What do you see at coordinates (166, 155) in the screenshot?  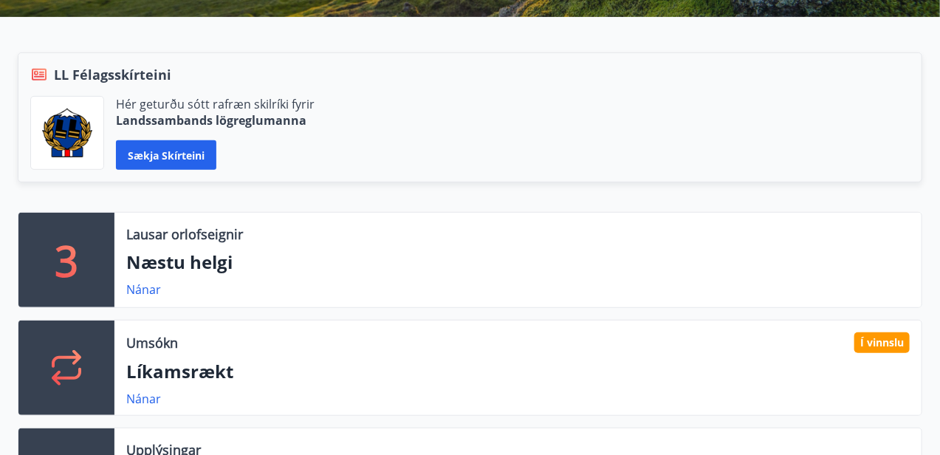 I see `button: Sækja skírteini` at bounding box center [166, 155].